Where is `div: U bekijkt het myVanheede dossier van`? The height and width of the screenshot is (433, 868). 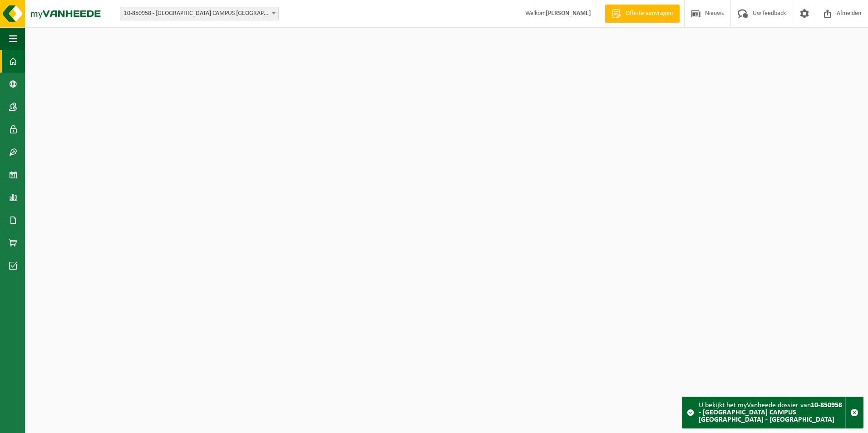
div: U bekijkt het myVanheede dossier van is located at coordinates (772, 413).